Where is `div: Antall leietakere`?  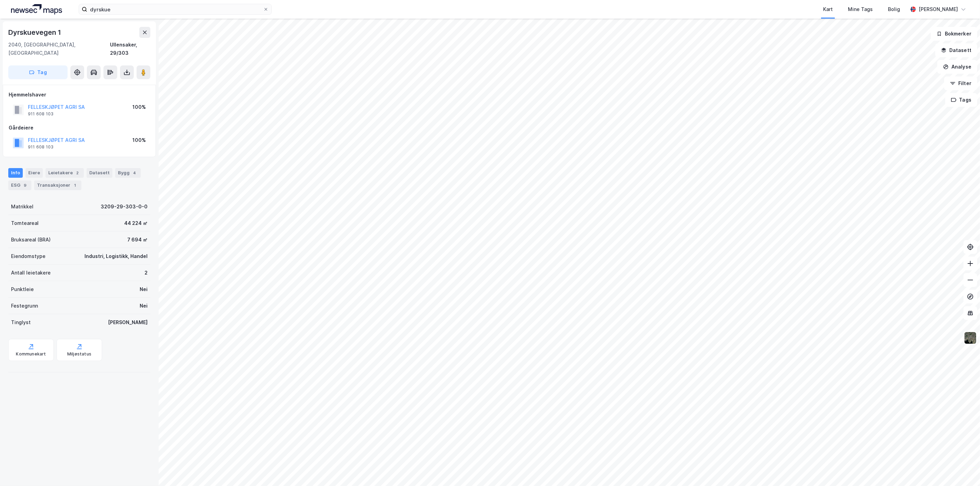 div: Antall leietakere is located at coordinates (31, 272).